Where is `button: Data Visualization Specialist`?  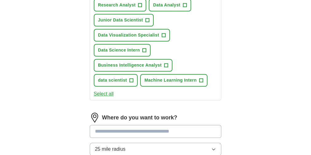 button: Data Visualization Specialist is located at coordinates (132, 35).